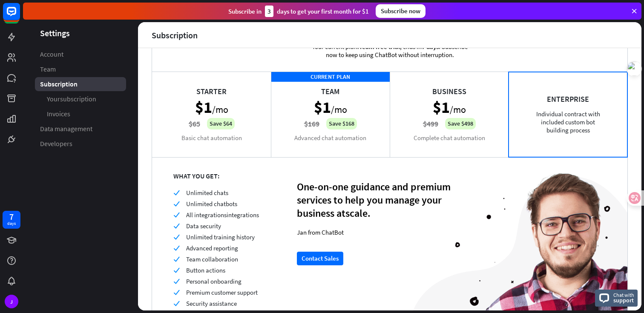 The image size is (644, 313). What do you see at coordinates (212, 248) in the screenshot?
I see `span: Advanced reporting` at bounding box center [212, 248].